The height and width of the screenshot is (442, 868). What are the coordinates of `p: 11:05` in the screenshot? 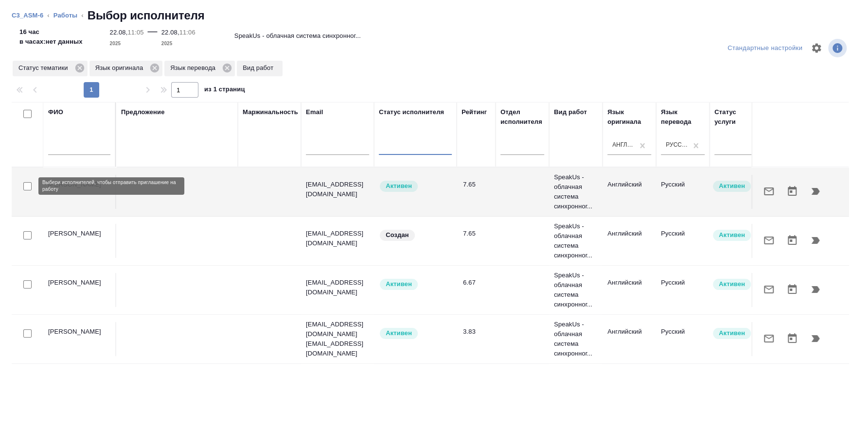 It's located at (135, 32).